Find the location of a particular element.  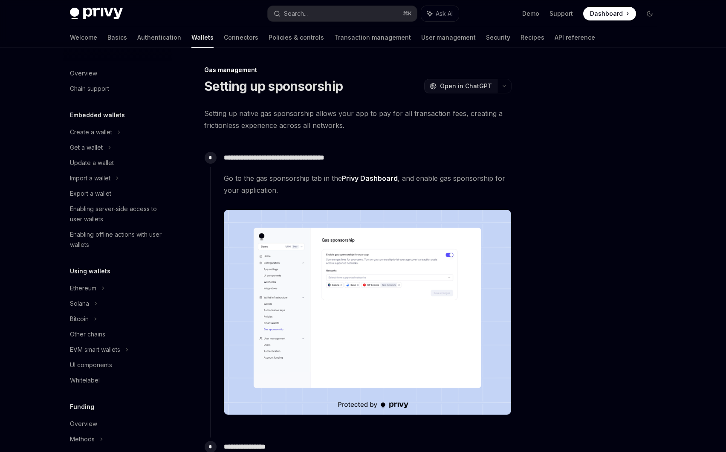

div: Gas management is located at coordinates (358, 70).